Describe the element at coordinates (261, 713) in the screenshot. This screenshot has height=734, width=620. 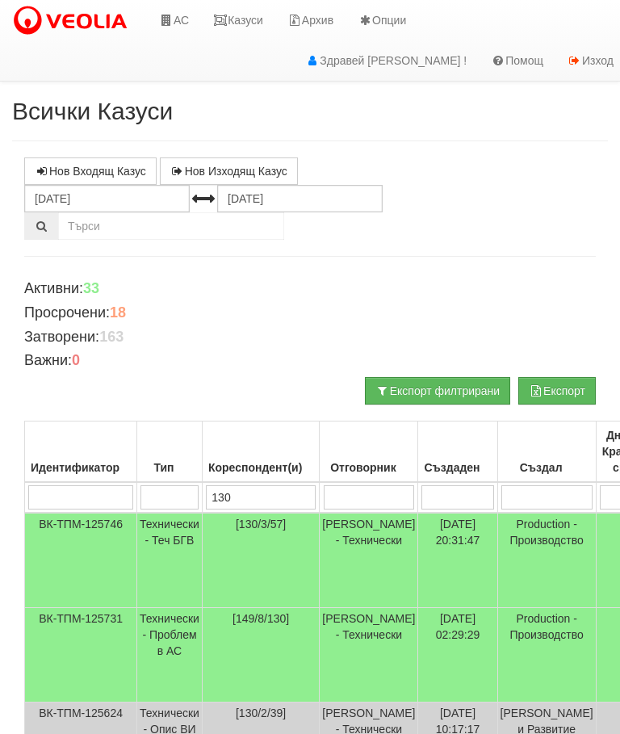
I see `span: [130/2/39]` at that location.